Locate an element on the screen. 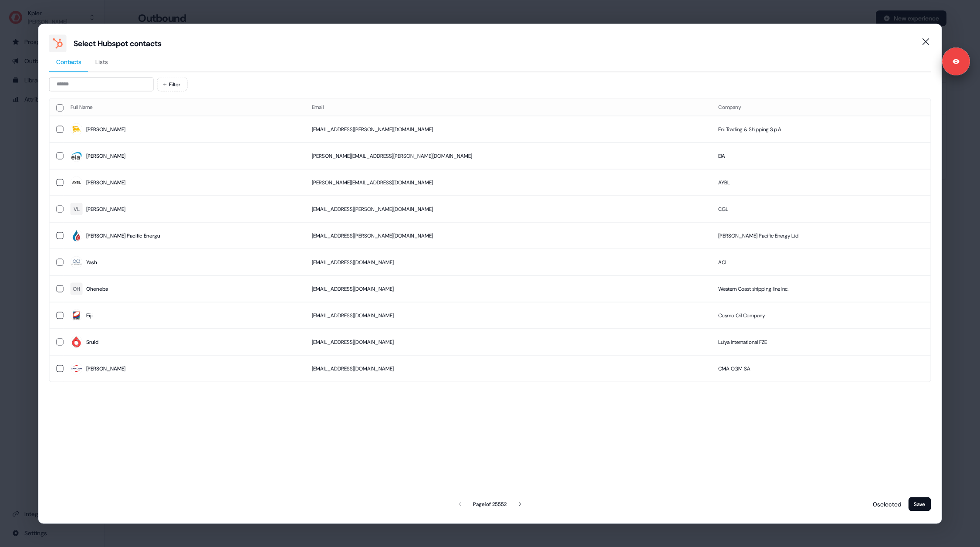 The height and width of the screenshot is (547, 980). div: Yash is located at coordinates (92, 262).